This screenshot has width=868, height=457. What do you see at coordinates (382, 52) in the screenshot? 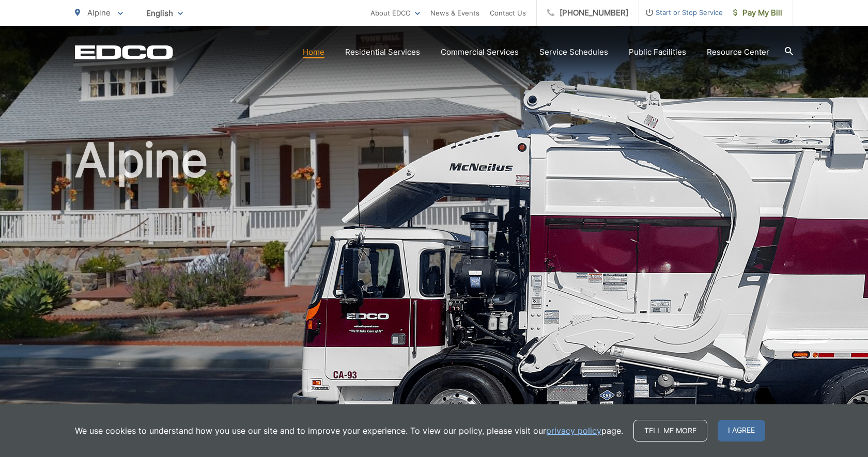
I see `a: Residential Services` at bounding box center [382, 52].